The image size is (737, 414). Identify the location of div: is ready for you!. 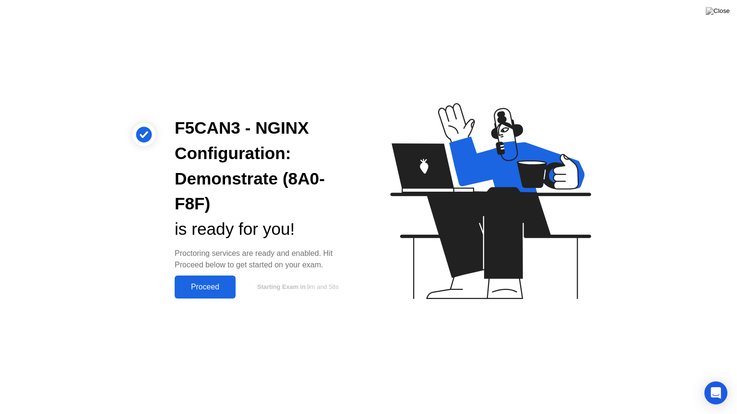
(264, 229).